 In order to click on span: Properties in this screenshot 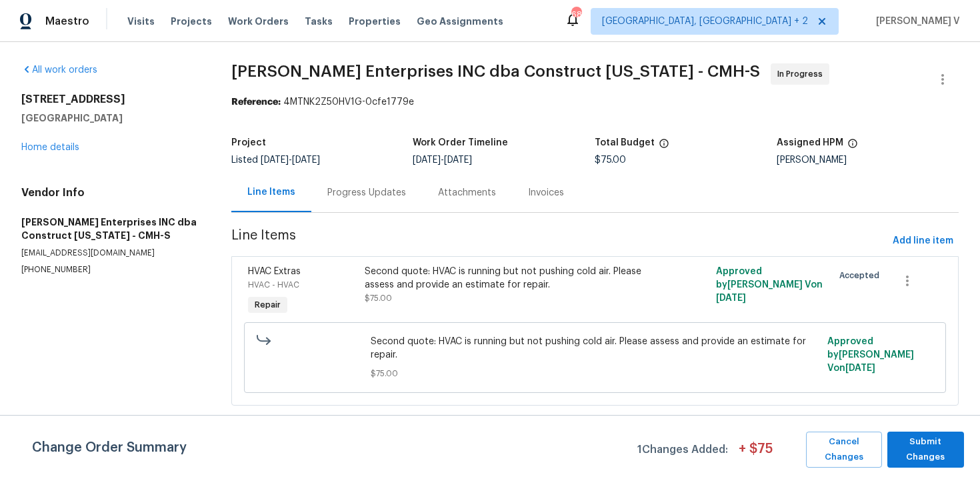, I will do `click(375, 21)`.